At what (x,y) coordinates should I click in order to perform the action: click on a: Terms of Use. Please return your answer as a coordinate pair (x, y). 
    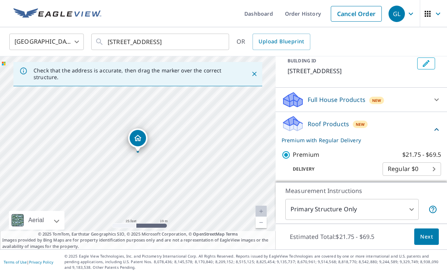
    Looking at the image, I should click on (15, 262).